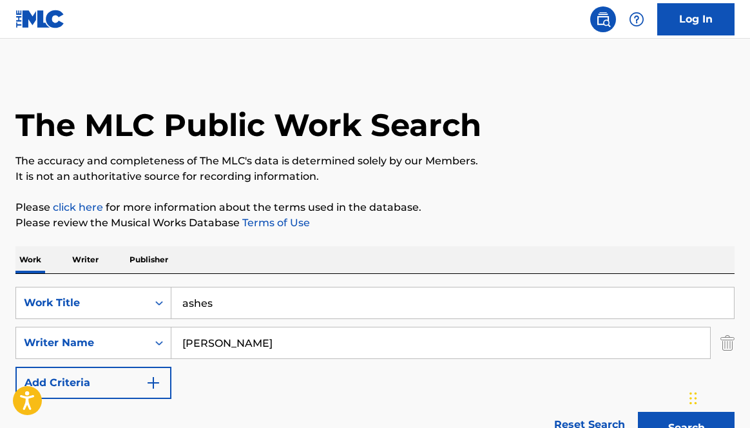 The image size is (750, 428). I want to click on img: help, so click(636, 19).